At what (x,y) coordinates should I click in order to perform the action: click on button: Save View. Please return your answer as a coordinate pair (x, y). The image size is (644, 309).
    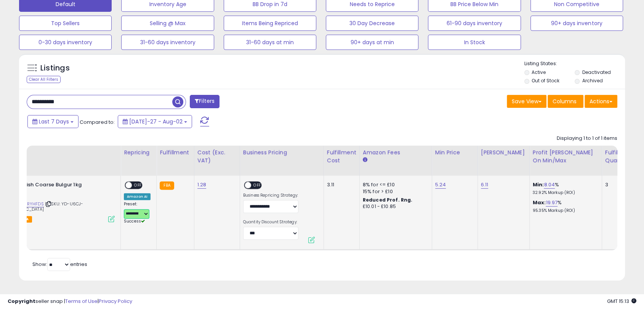
    Looking at the image, I should click on (527, 102).